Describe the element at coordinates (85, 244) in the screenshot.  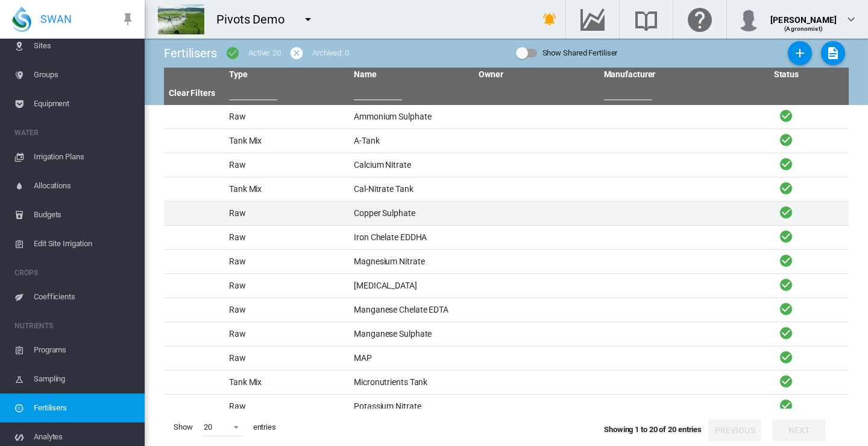
I see `span: Edit Site Irrigation` at that location.